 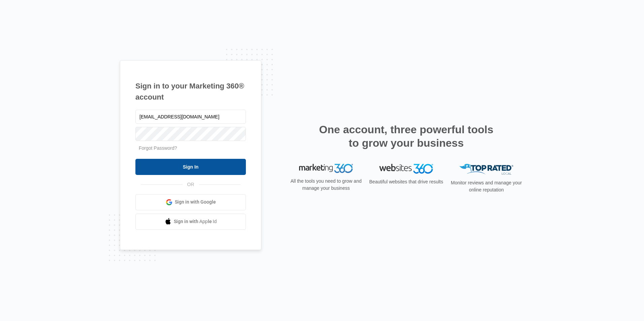 I want to click on img: Top Rated Local, so click(x=486, y=169).